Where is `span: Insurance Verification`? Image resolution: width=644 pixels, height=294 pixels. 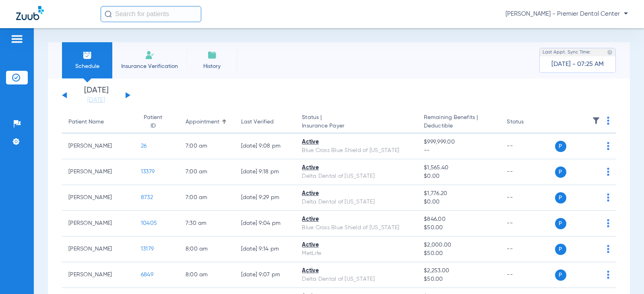
span: Insurance Verification is located at coordinates (149, 67).